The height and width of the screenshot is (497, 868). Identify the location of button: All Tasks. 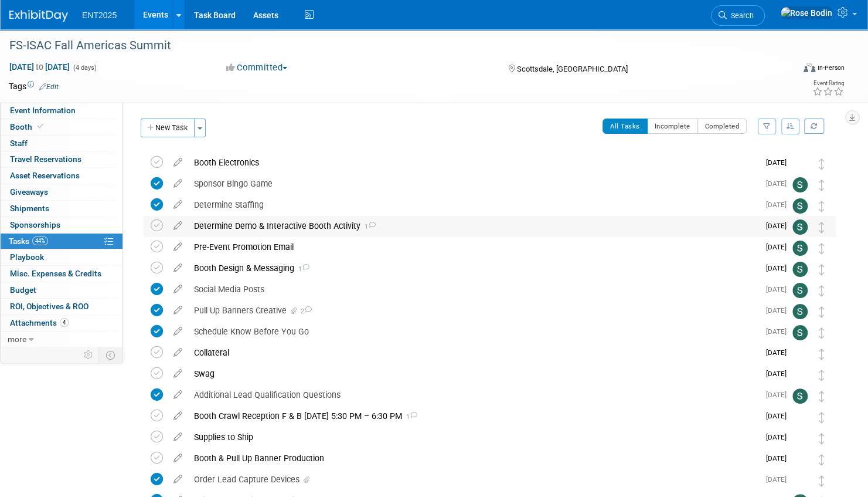
(625, 126).